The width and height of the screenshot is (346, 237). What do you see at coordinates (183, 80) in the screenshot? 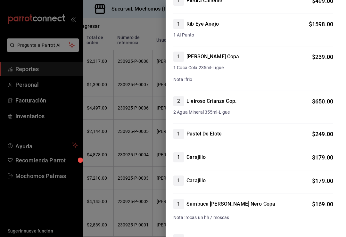
I see `span: Nota: frio` at bounding box center [183, 80].